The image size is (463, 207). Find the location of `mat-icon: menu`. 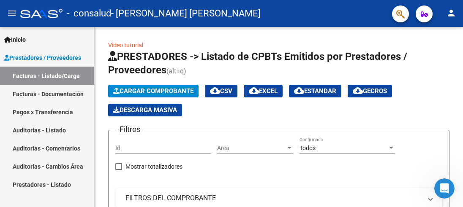

mat-icon: menu is located at coordinates (12, 13).